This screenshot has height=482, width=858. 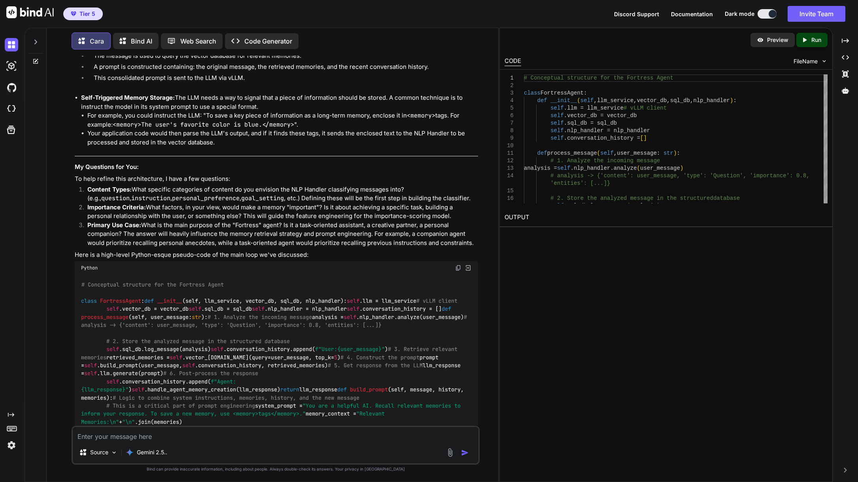 What do you see at coordinates (580, 183) in the screenshot?
I see `span: 'entities': [...]}` at bounding box center [580, 183].